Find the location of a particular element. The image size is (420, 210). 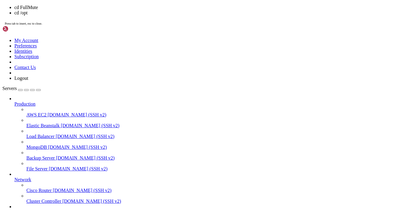

span: Press tab to insert, esc to close. is located at coordinates (23, 23).